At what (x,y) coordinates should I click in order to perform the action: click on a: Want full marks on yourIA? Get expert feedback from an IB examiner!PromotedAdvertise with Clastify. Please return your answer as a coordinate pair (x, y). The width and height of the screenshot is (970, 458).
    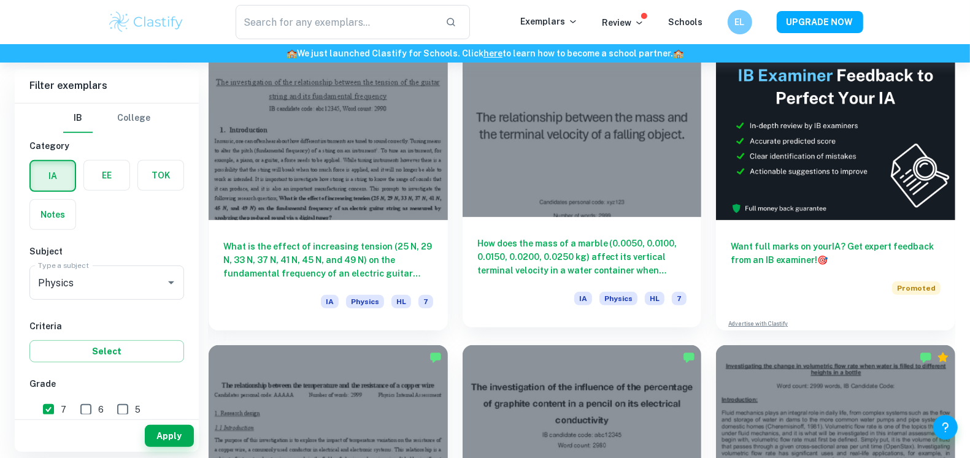
    Looking at the image, I should click on (835, 186).